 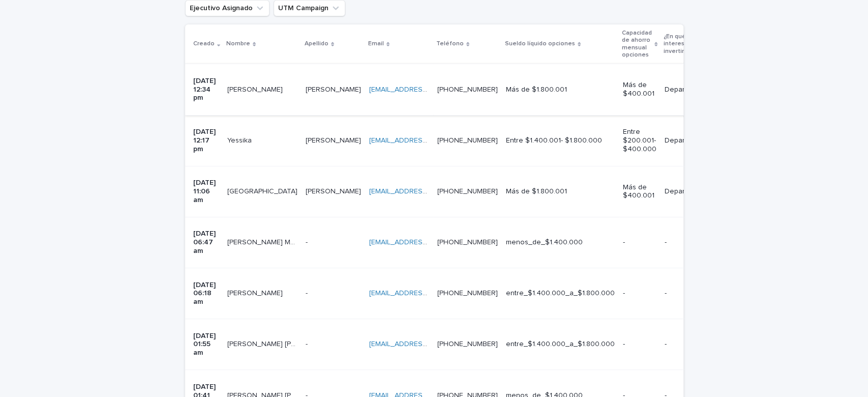 What do you see at coordinates (561, 140) in the screenshot?
I see `p: Entre $1.400.001- $1.800.000` at bounding box center [561, 140].